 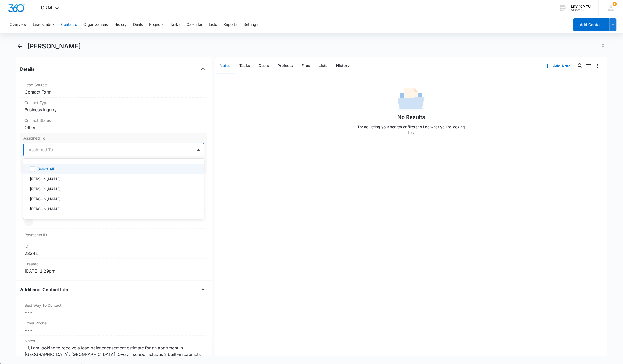 I want to click on div: Contact TypeBusiness Inquiry, so click(x=114, y=106).